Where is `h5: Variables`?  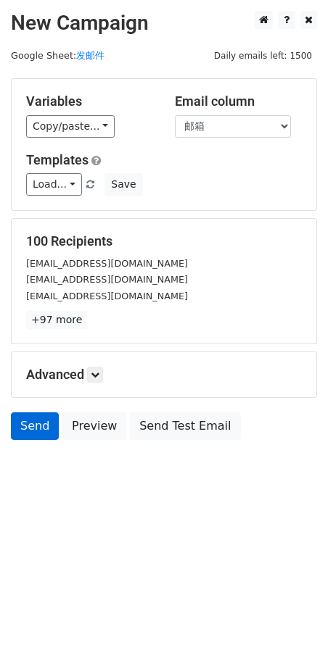
h5: Variables is located at coordinates (89, 101).